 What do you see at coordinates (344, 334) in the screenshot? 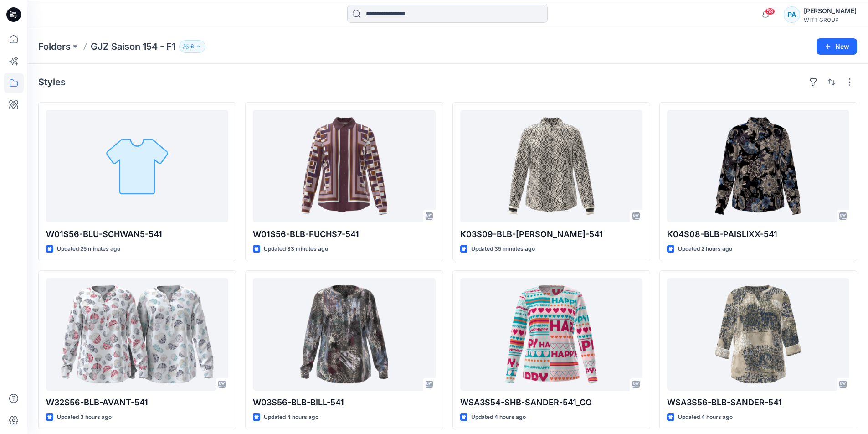
I see `a: W03S56-BLB-BILL-541` at bounding box center [344, 334].